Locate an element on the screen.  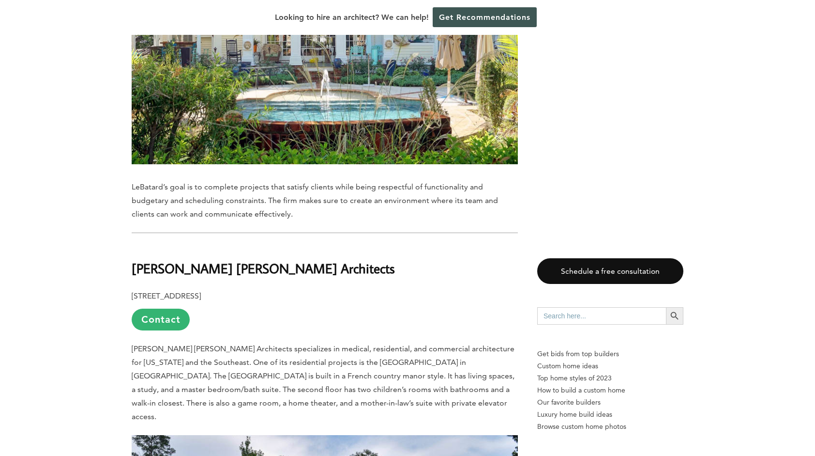
a: How to build a custom home is located at coordinates (611, 390).